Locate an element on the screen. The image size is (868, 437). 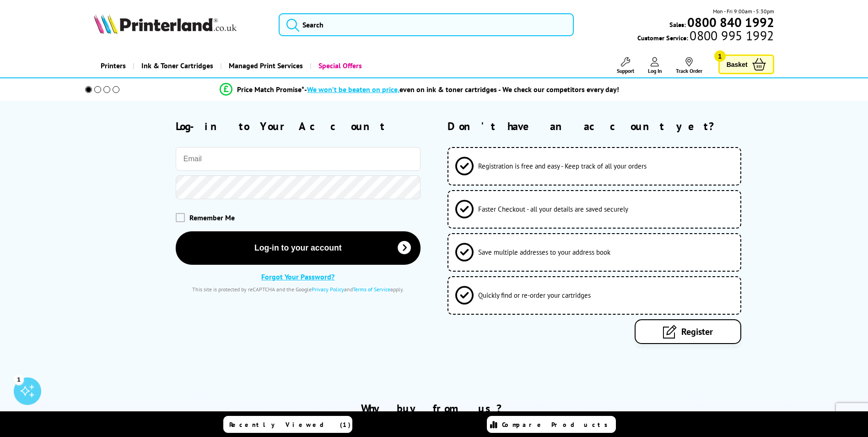
a: Basket 1 is located at coordinates (747, 64).